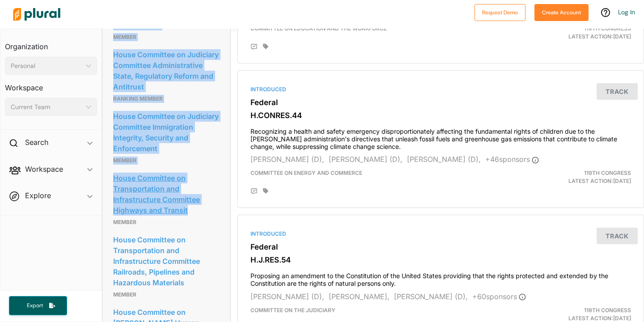 The image size is (644, 322). I want to click on div: Personal, so click(47, 66).